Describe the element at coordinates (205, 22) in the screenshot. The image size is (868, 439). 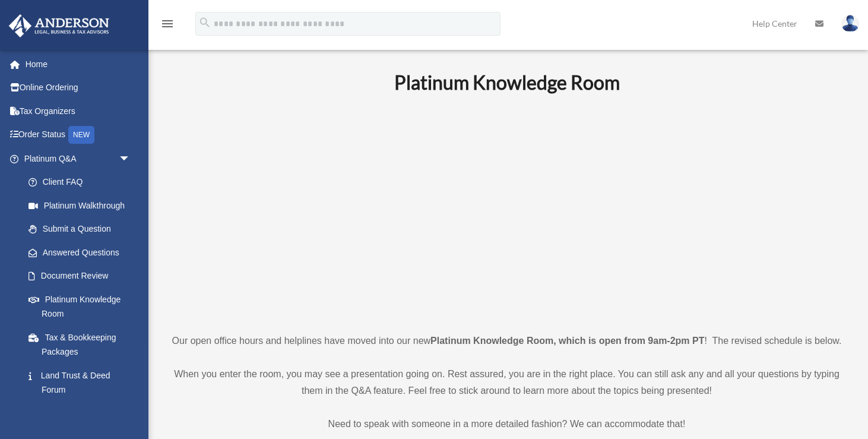
I see `i: search` at that location.